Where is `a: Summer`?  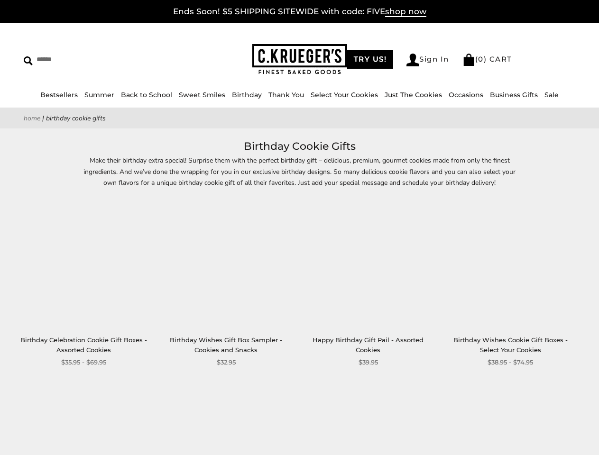 a: Summer is located at coordinates (99, 95).